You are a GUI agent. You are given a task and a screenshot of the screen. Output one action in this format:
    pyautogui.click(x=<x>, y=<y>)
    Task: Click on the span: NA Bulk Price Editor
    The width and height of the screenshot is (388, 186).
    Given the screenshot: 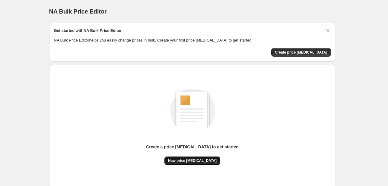 What is the action you would take?
    pyautogui.click(x=78, y=11)
    